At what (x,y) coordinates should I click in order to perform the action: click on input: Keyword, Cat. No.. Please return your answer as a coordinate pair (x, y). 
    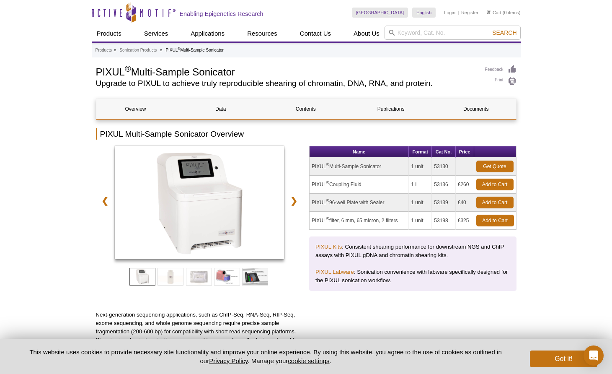
    Looking at the image, I should click on (452, 33).